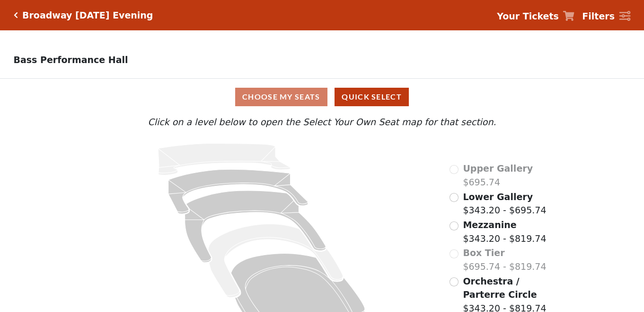 This screenshot has width=644, height=312. What do you see at coordinates (484, 252) in the screenshot?
I see `span: Box Tier` at bounding box center [484, 252].